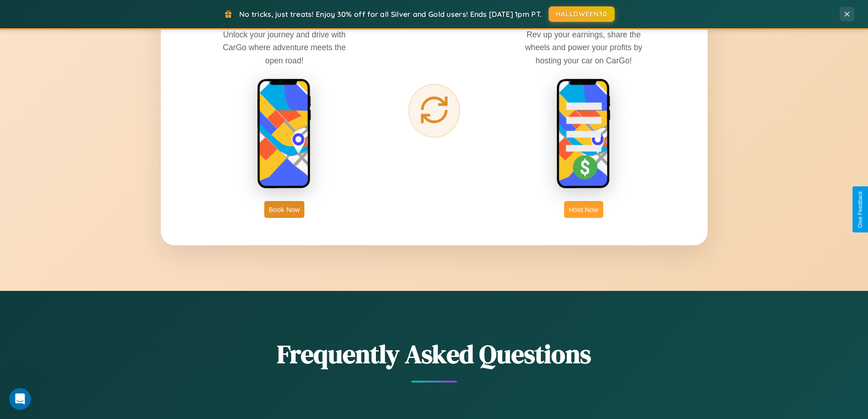 Image resolution: width=868 pixels, height=419 pixels. I want to click on div: Give Feedback, so click(860, 209).